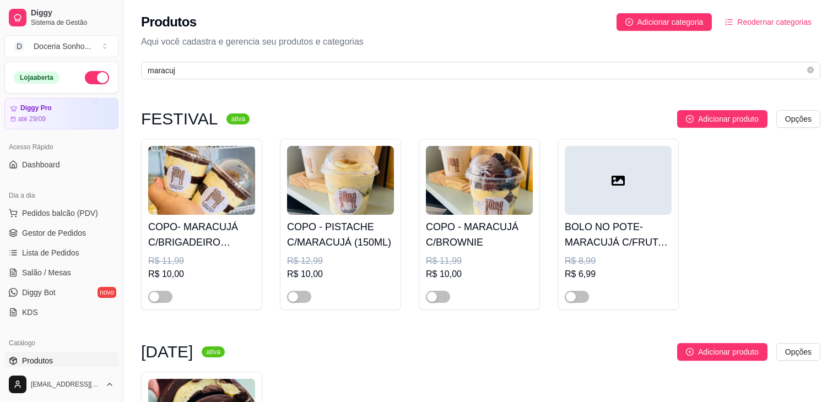 Image resolution: width=838 pixels, height=402 pixels. Describe the element at coordinates (480, 42) in the screenshot. I see `p: Aqui você cadastra e gerencia seu produtos e categorias` at that location.